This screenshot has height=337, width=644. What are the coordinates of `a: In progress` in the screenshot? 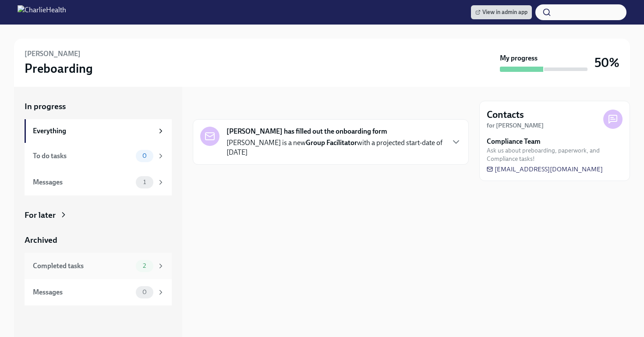 It's located at (98, 107).